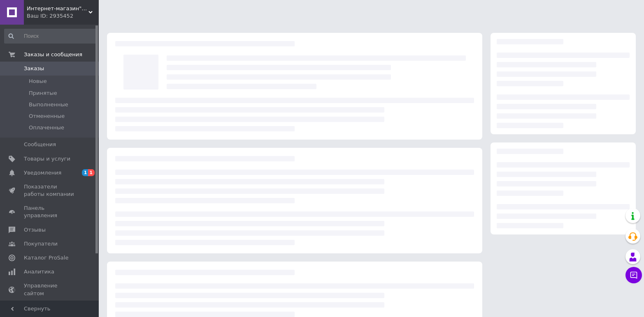  Describe the element at coordinates (48, 105) in the screenshot. I see `span: Выполненные` at that location.